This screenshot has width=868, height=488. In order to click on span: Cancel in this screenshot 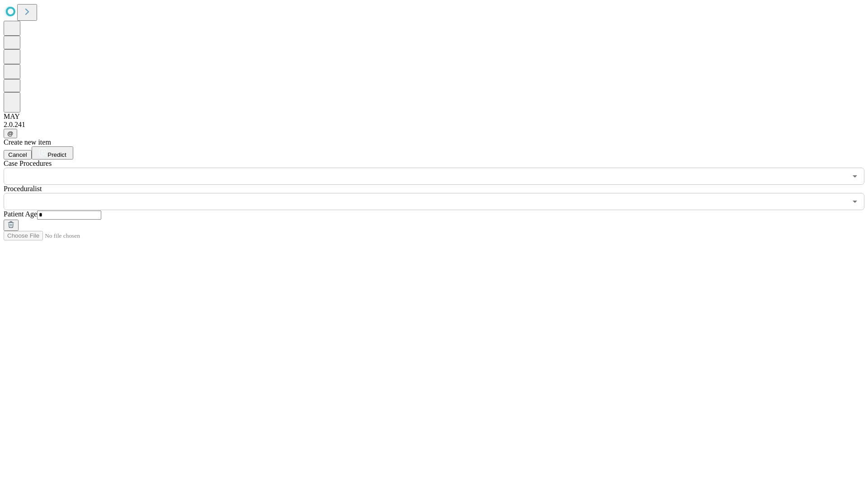, I will do `click(17, 154)`.